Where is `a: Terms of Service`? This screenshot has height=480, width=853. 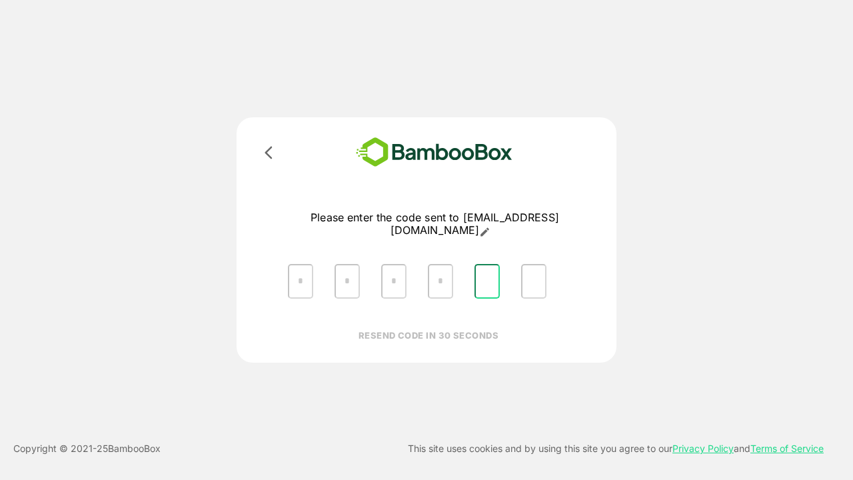 a: Terms of Service is located at coordinates (787, 448).